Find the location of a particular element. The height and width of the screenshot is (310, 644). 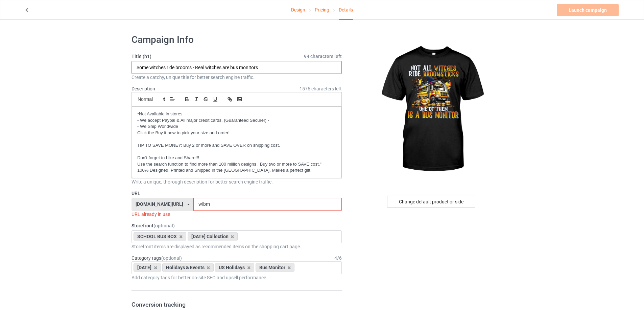

label: Category tags is located at coordinates (156, 258).